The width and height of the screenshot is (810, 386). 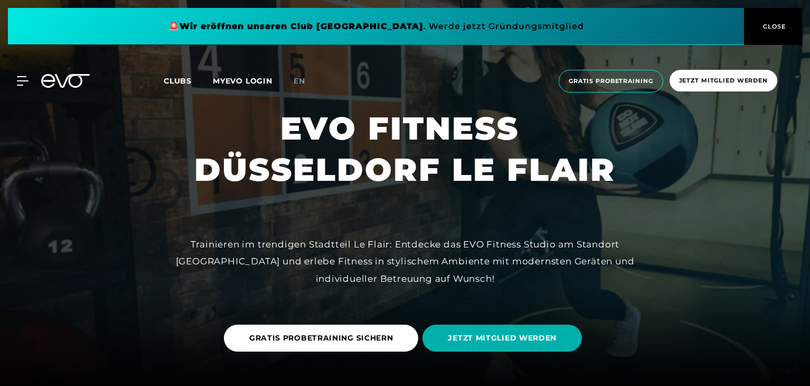 I want to click on span: JETZT MITGLIED WERDEN, so click(x=502, y=338).